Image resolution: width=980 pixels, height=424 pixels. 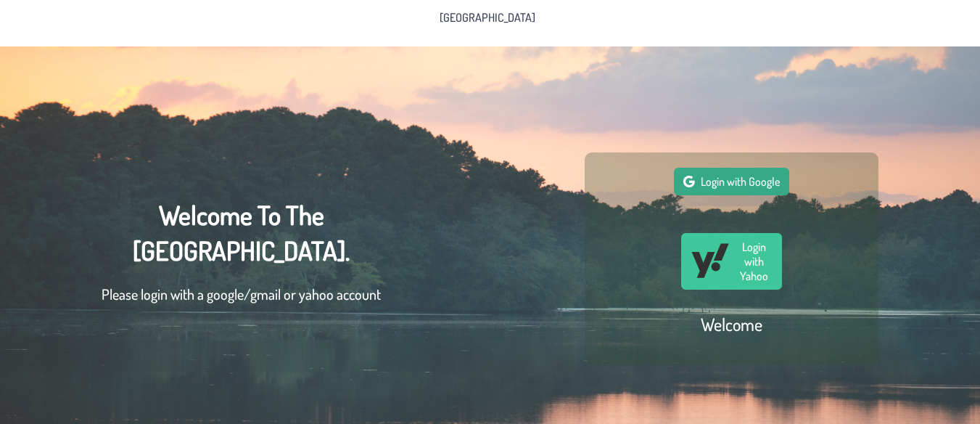 I want to click on li: Pine Lake Park, so click(x=487, y=17).